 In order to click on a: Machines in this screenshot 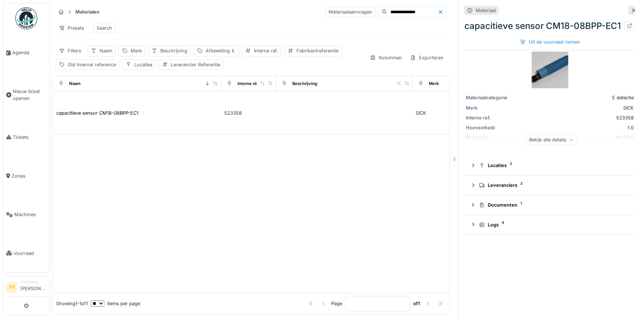, I will do `click(26, 215)`.